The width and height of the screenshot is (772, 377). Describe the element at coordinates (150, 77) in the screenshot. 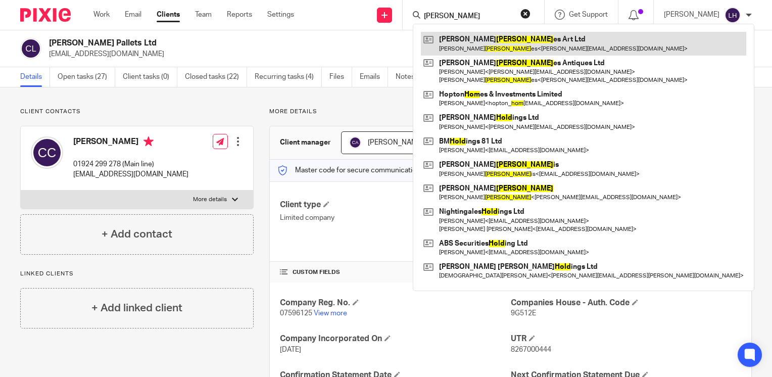

I see `a: Client tasks (0)` at that location.